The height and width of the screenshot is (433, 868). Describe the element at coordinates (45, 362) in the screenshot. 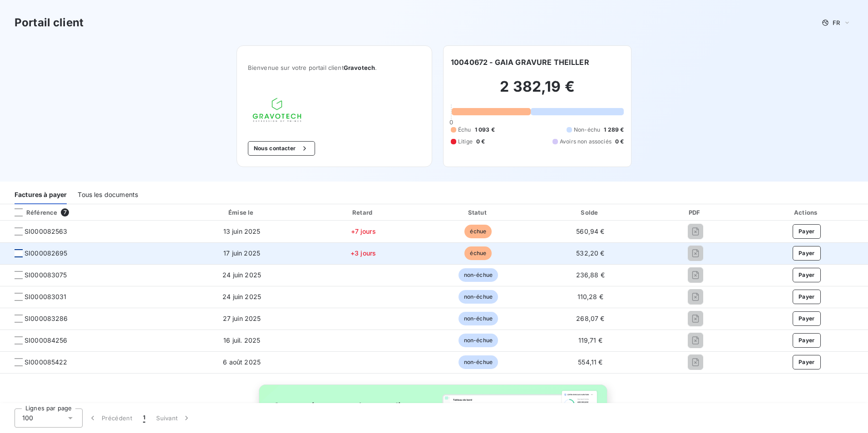

I see `span: SI000085422` at that location.